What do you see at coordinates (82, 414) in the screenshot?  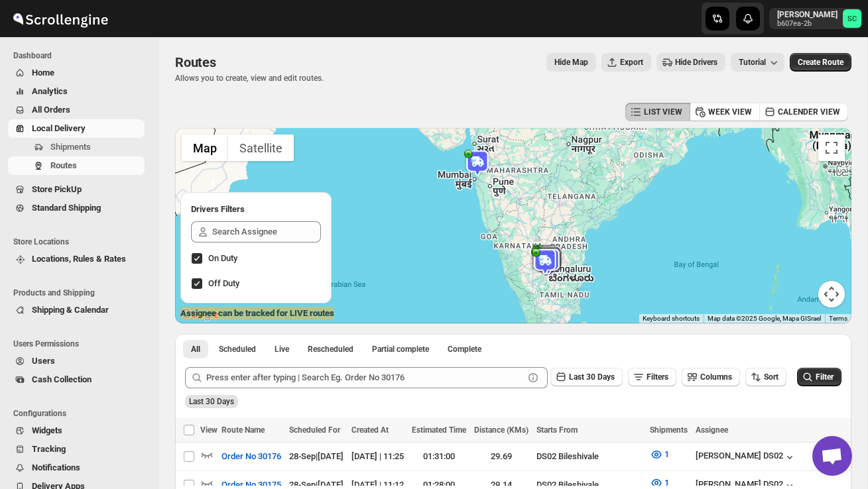 I see `span: Configurations` at bounding box center [82, 414].